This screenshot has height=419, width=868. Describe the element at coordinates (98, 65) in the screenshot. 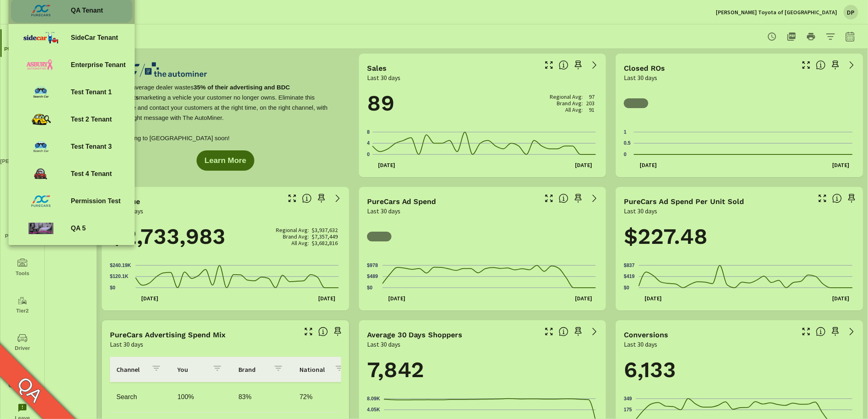

I see `span: Enterprise Tenant` at that location.